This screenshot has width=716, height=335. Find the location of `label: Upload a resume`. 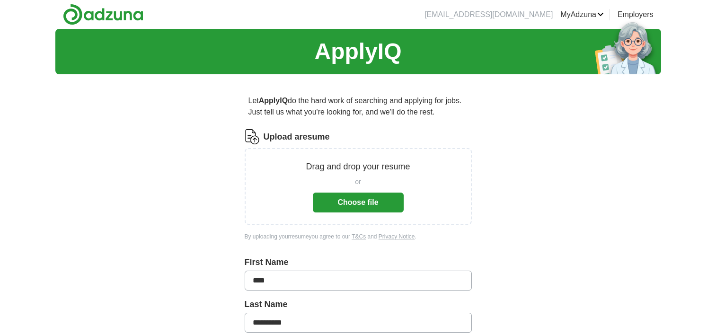

label: Upload a resume is located at coordinates (297, 137).